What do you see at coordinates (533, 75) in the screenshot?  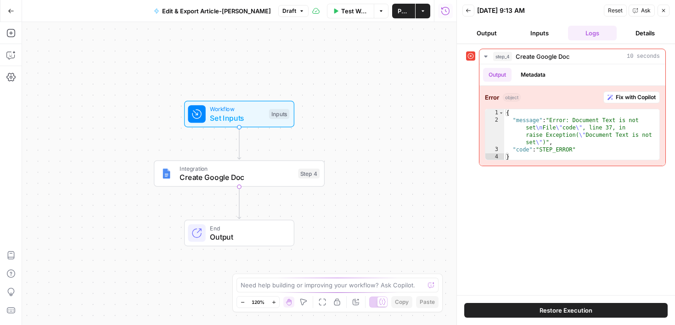 I see `button: Metadata` at bounding box center [533, 75].